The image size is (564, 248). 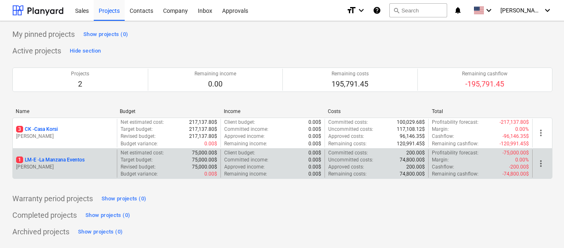 I want to click on p: 2, so click(x=80, y=84).